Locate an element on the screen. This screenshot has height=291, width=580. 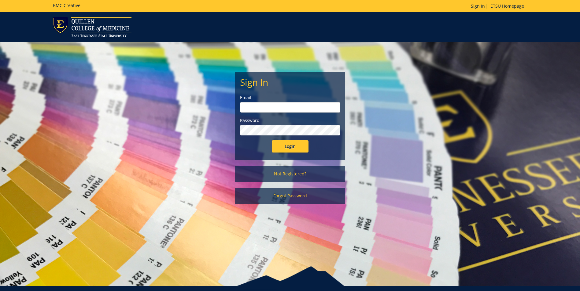
a: ETSU Homepage is located at coordinates (507, 6).